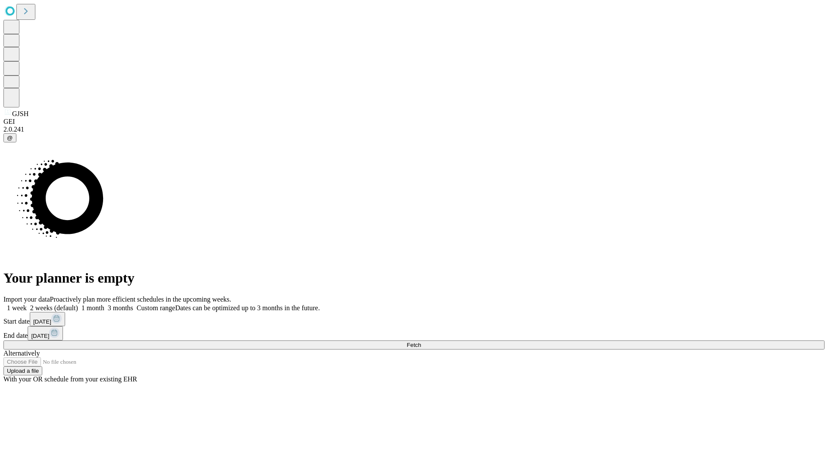 The width and height of the screenshot is (828, 466). What do you see at coordinates (414, 319) in the screenshot?
I see `div: Start date` at bounding box center [414, 319].